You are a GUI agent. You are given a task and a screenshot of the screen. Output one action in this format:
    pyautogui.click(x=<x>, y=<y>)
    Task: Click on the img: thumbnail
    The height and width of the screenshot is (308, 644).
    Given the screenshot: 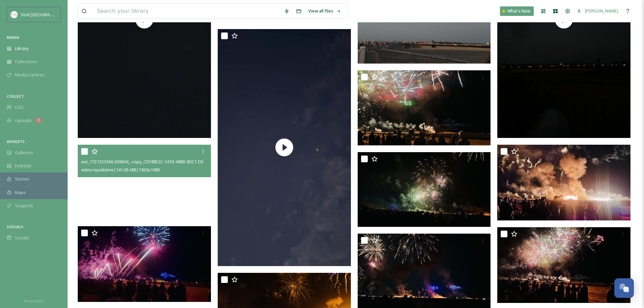 What is the action you would take?
    pyautogui.click(x=284, y=147)
    